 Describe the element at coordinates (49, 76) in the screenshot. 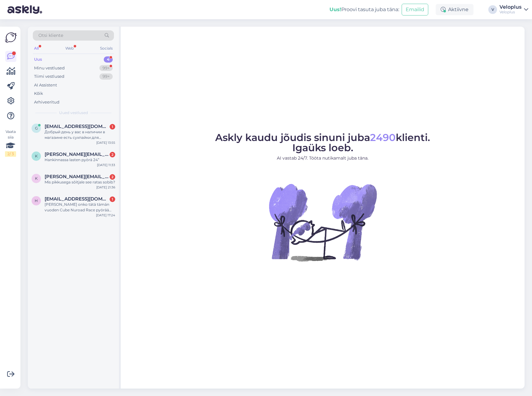

I see `div: Tiimi vestlused` at that location.